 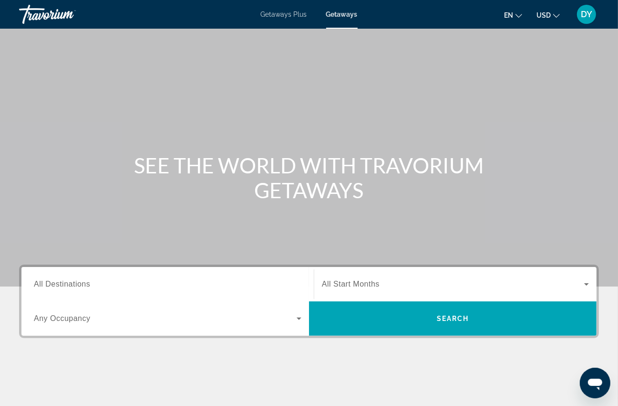 I want to click on span: USD, so click(x=544, y=15).